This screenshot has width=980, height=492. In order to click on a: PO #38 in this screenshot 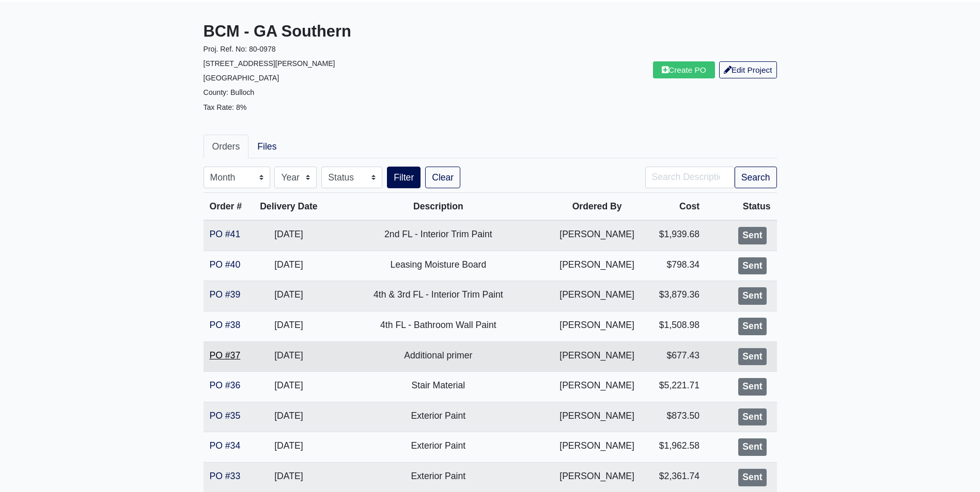, I will do `click(226, 325)`.